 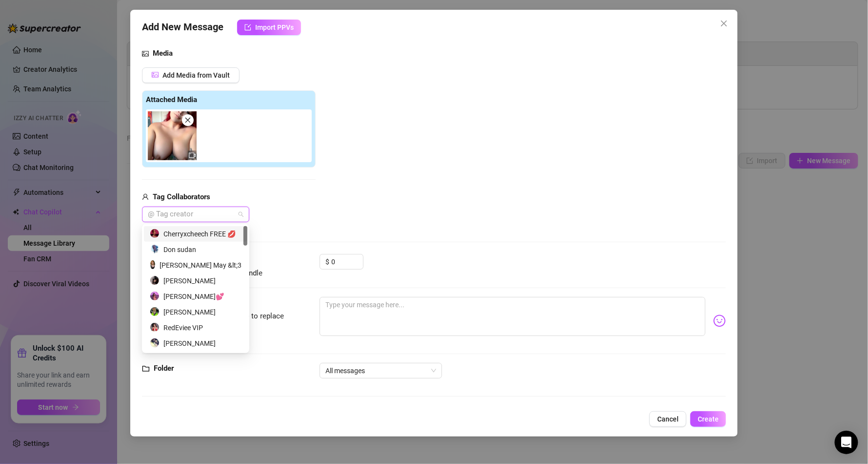 What do you see at coordinates (196, 296) in the screenshot?
I see `div: Luna💕` at bounding box center [196, 296].